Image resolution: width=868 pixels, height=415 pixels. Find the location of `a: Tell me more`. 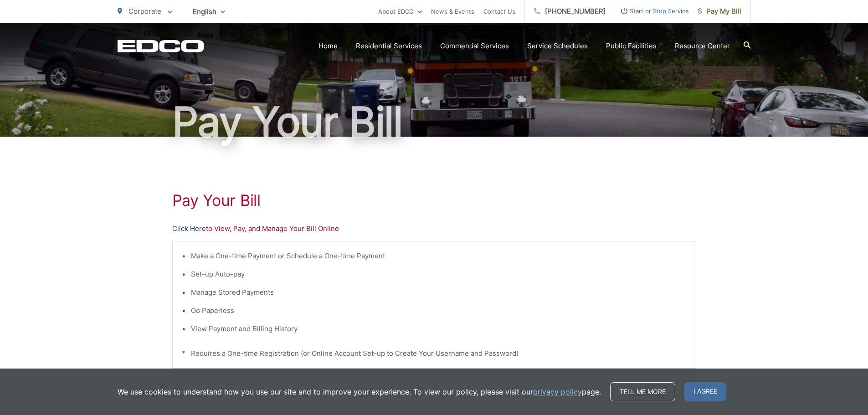

a: Tell me more is located at coordinates (643, 392).